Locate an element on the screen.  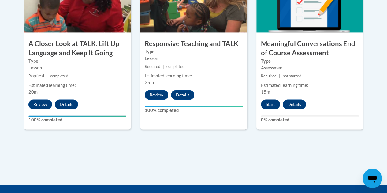
span: 20m is located at coordinates (33, 92).